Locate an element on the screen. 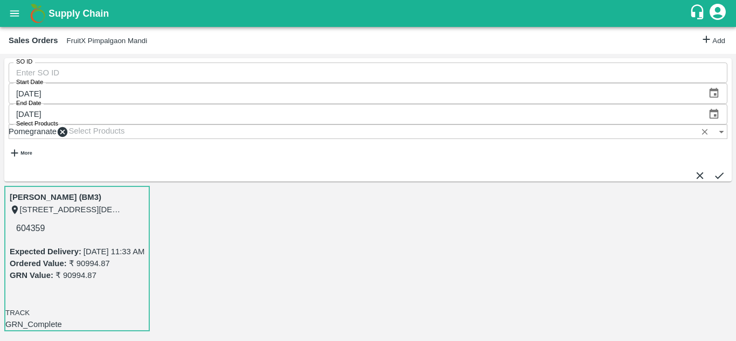 This screenshot has width=736, height=341. input: Start Date is located at coordinates (356, 93).